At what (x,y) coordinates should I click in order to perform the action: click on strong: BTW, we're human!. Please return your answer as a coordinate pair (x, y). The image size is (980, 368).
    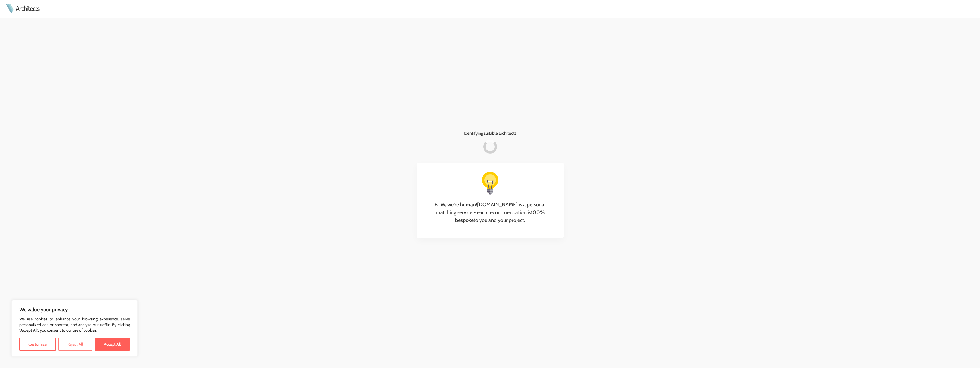
    Looking at the image, I should click on (456, 205).